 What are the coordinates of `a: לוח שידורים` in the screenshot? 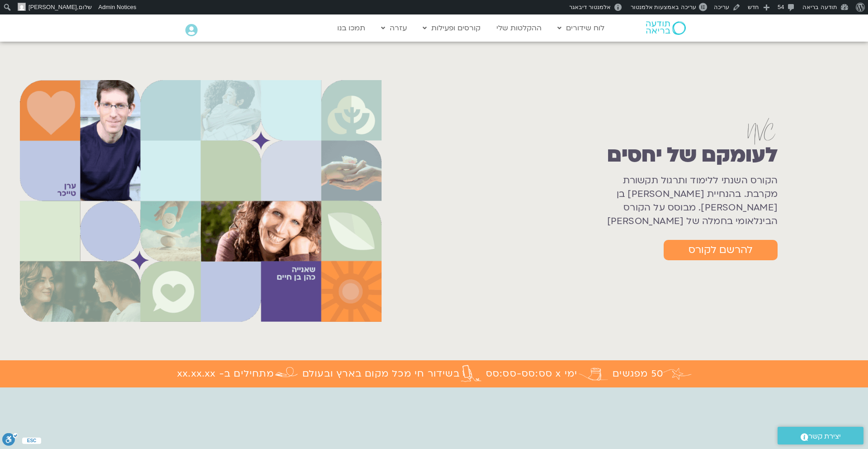 It's located at (581, 28).